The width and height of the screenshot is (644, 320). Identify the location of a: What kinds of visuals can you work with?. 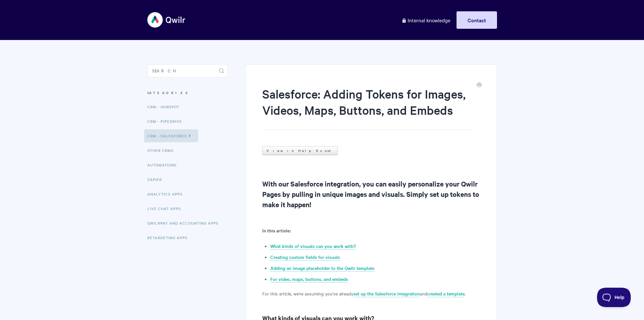
(313, 247).